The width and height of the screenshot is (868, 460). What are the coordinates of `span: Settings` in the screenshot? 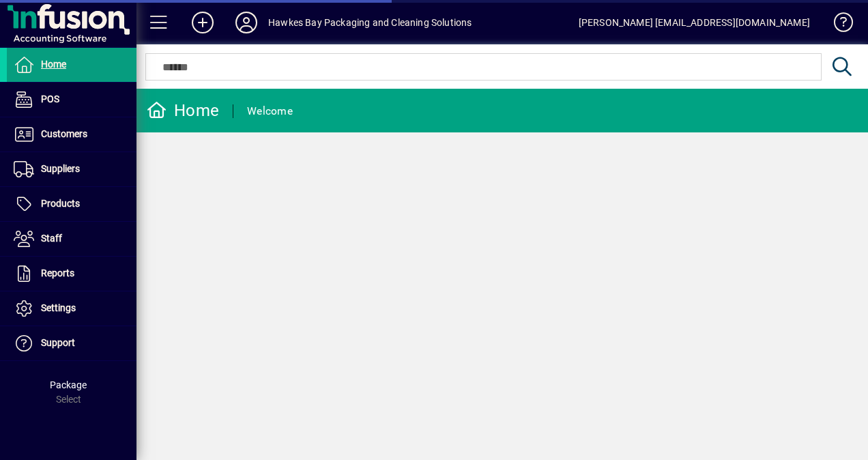 It's located at (58, 307).